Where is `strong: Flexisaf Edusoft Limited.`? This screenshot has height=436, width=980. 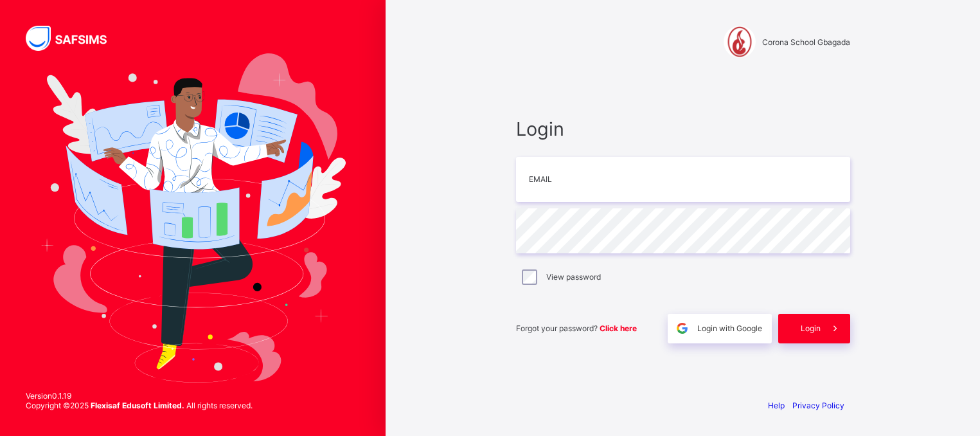
strong: Flexisaf Edusoft Limited. is located at coordinates (137, 405).